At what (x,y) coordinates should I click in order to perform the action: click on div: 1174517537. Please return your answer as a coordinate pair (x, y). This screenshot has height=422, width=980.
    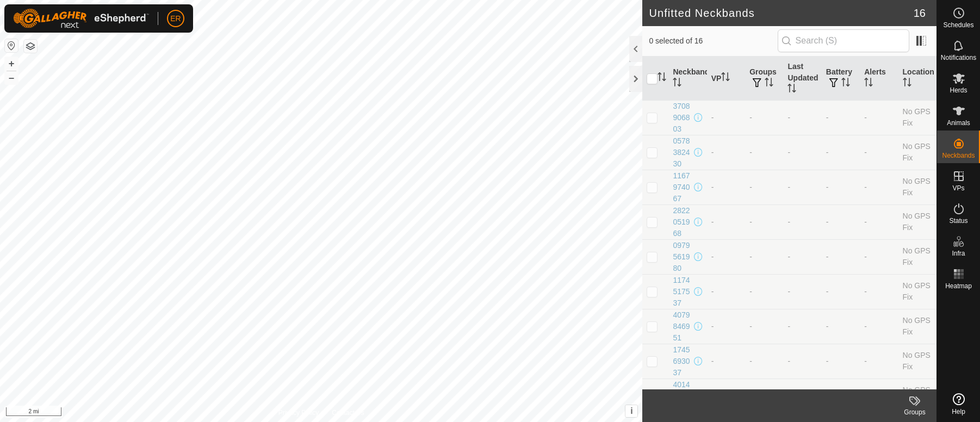
    Looking at the image, I should click on (682, 291).